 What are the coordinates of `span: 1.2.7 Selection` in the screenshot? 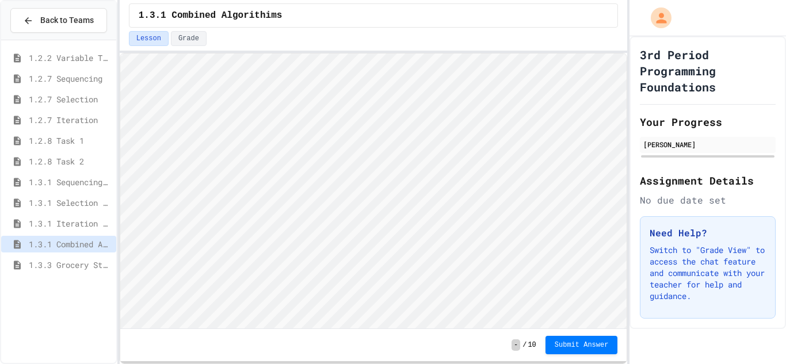 It's located at (70, 99).